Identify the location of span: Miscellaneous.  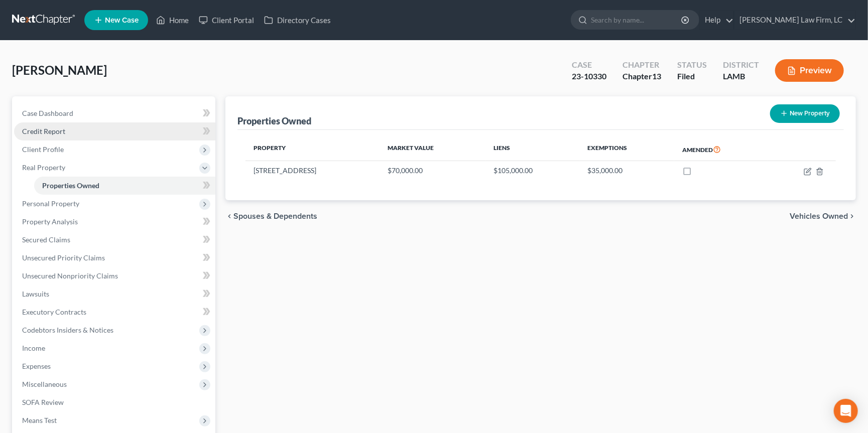
(44, 384).